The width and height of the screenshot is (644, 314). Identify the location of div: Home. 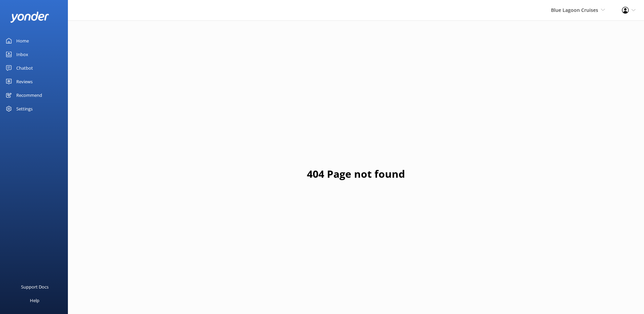
(22, 41).